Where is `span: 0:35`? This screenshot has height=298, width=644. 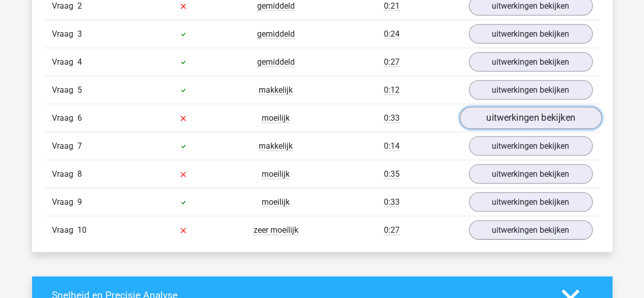
span: 0:35 is located at coordinates (391, 174).